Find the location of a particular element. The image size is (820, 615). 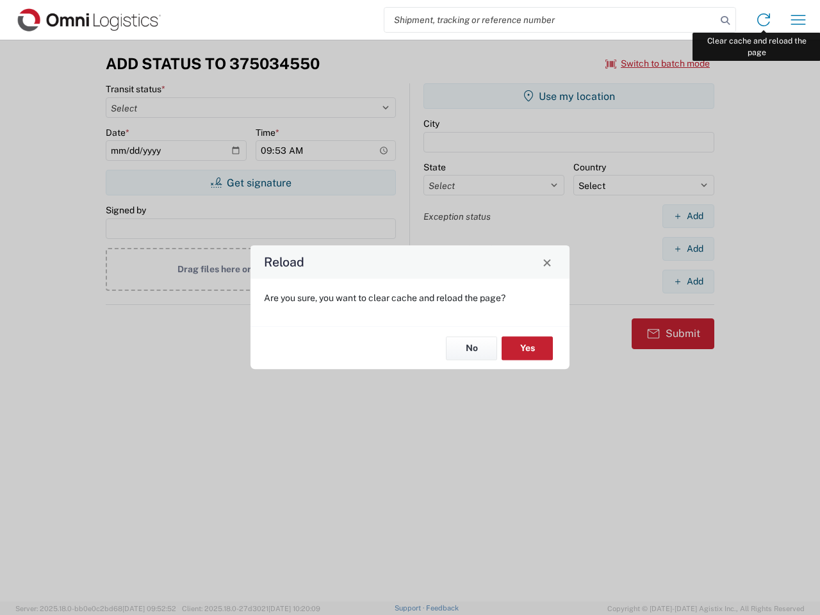

h4: Reload is located at coordinates (284, 262).